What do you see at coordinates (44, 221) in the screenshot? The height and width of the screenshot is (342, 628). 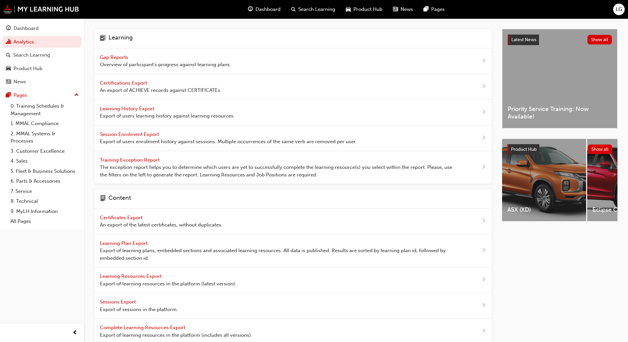 I see `a: All Pages` at bounding box center [44, 221].